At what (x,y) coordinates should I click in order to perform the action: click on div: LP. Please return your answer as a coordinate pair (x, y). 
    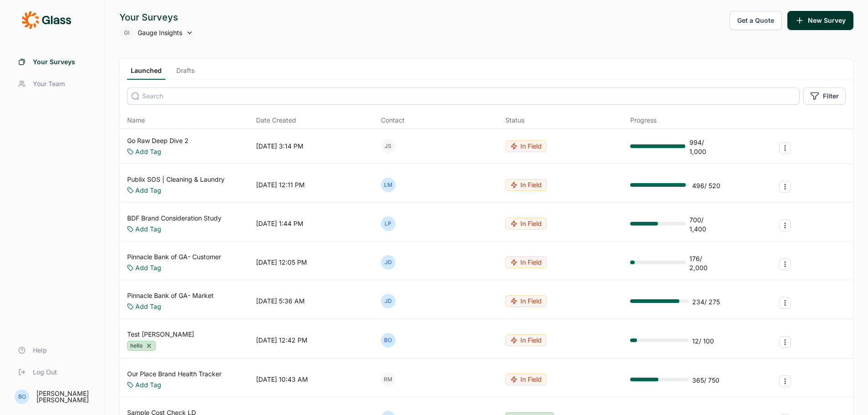
    Looking at the image, I should click on (388, 224).